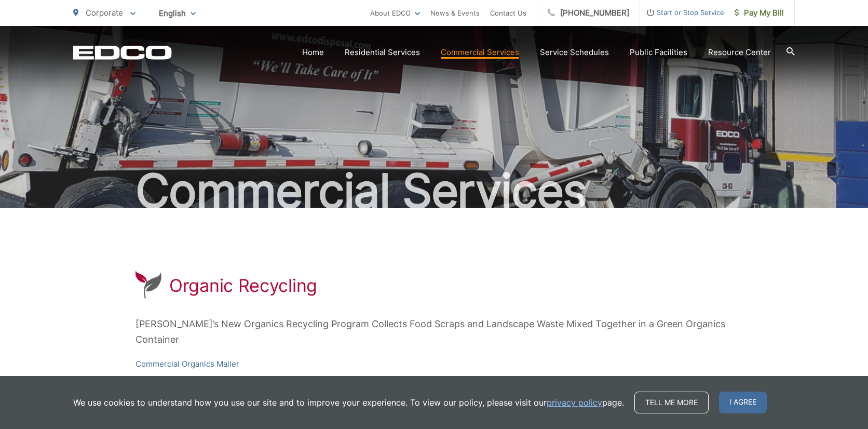 This screenshot has height=429, width=868. I want to click on a: Resource Center, so click(740, 53).